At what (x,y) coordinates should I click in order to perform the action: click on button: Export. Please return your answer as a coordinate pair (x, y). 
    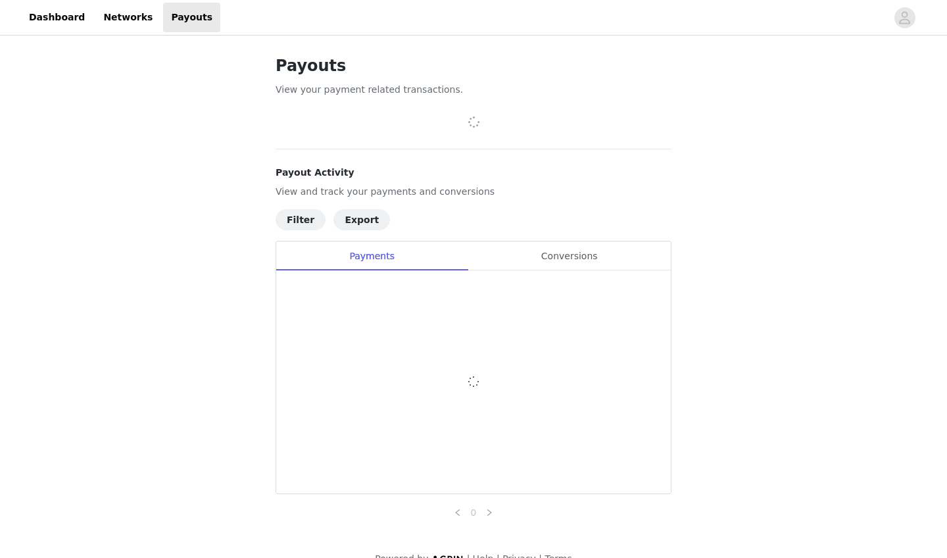
    Looking at the image, I should click on (362, 220).